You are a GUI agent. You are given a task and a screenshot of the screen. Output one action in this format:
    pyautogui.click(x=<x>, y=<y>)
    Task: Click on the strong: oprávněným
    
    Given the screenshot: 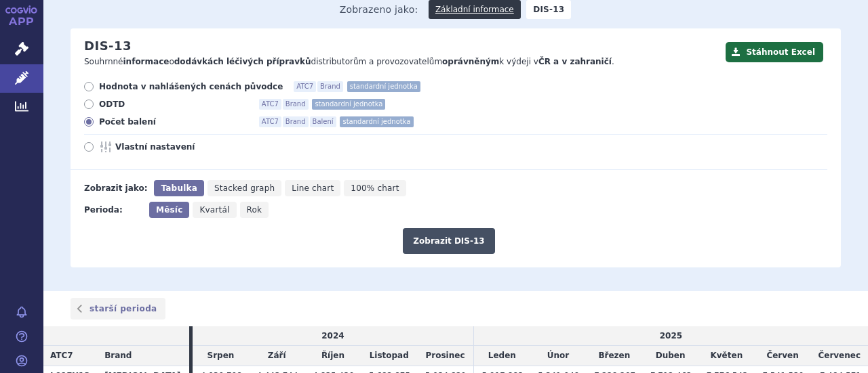 What is the action you would take?
    pyautogui.click(x=471, y=62)
    